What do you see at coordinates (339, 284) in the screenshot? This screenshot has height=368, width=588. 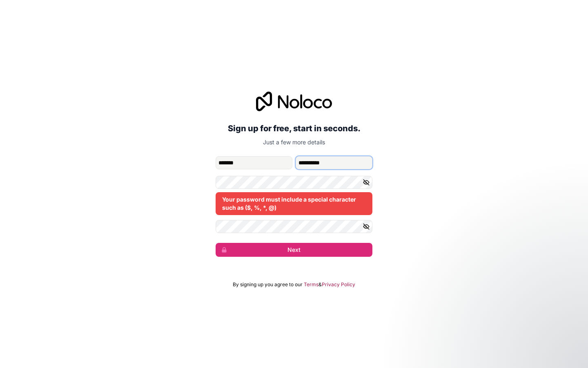 I see `a: Privacy Policy` at bounding box center [339, 284].